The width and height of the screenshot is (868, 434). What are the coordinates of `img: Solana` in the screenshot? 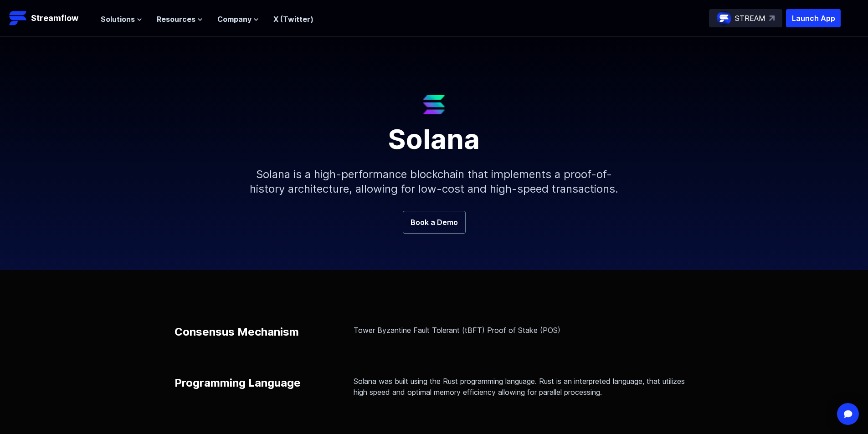 It's located at (434, 105).